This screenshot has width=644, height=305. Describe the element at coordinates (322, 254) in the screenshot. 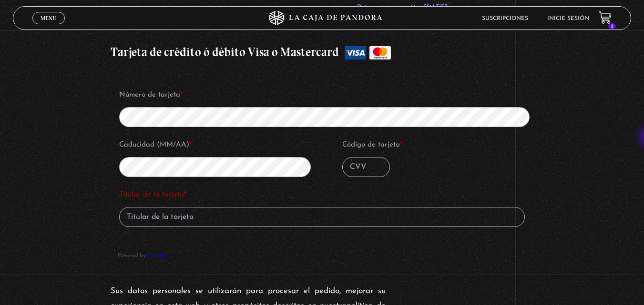

I see `span: Powered by` at that location.